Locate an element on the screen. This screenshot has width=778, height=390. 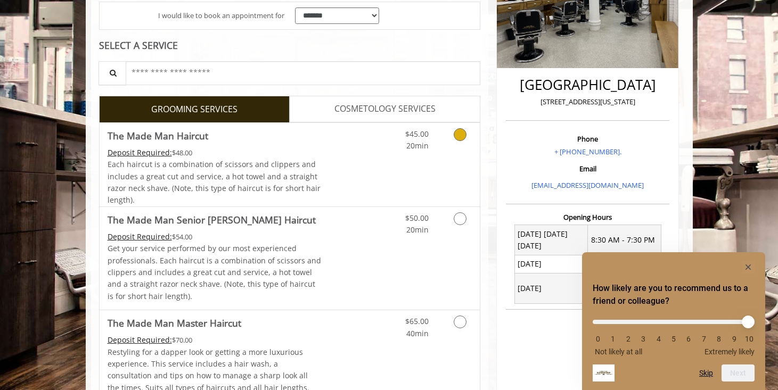
li: 10 is located at coordinates (749, 339).